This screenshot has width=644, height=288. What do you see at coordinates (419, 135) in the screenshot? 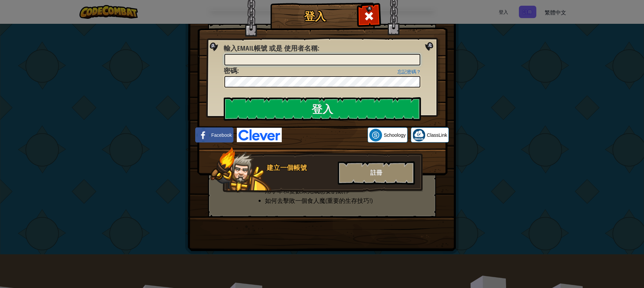
I see `img: classlink-logo-small.png` at bounding box center [419, 135].